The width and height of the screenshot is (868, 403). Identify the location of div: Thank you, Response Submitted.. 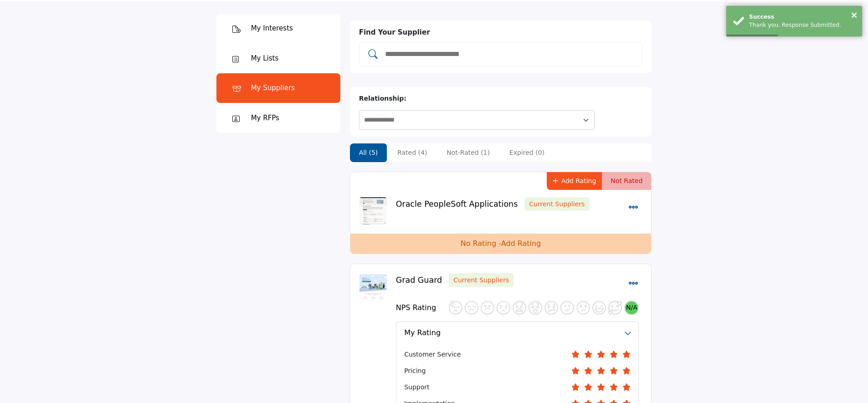
(802, 25).